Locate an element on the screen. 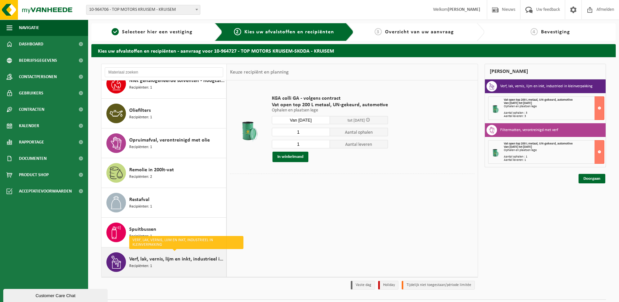  span: Opruimafval, verontreinigd met olie is located at coordinates (169, 140).